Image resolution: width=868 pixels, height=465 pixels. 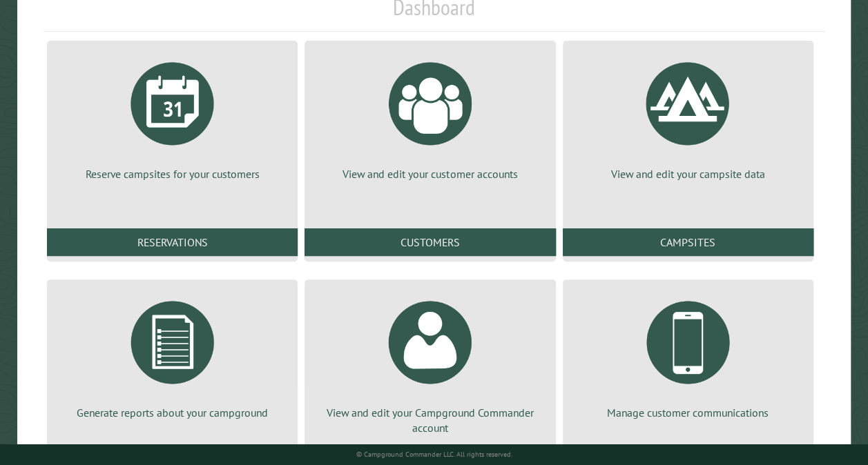 What do you see at coordinates (429, 174) in the screenshot?
I see `p: View and edit your customer accounts` at bounding box center [429, 174].